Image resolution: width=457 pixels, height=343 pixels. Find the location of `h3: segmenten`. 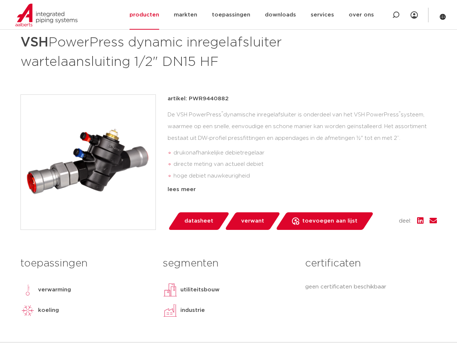

h3: segmenten is located at coordinates (228, 264).